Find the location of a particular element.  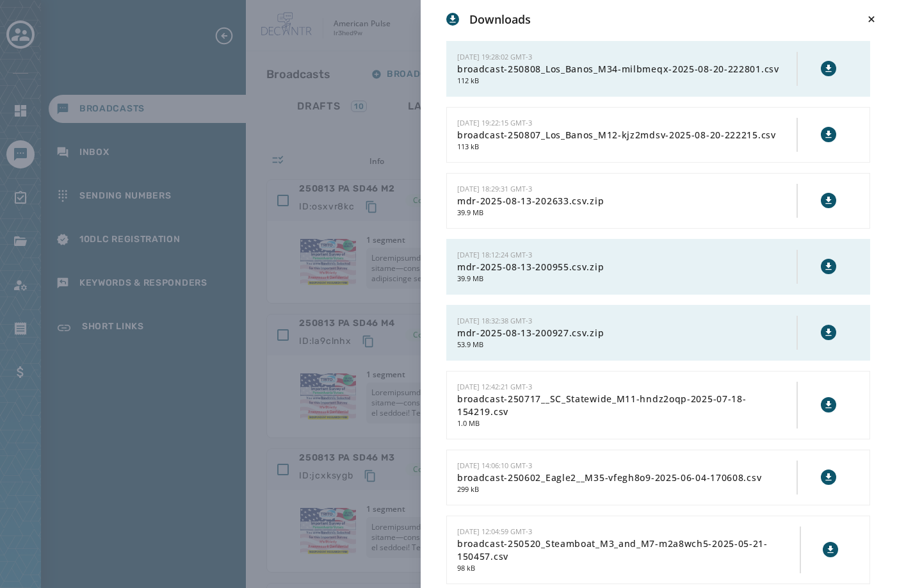

span: broadcast-250520_Steamboat_M3_and_M7-m2a8wch5-2025-05-21-150457.csv is located at coordinates (629, 550).